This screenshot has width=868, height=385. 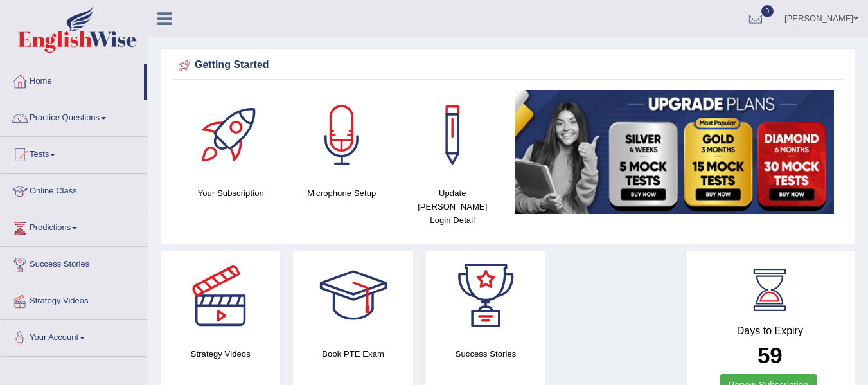 What do you see at coordinates (74, 189) in the screenshot?
I see `a: Online Class` at bounding box center [74, 189].